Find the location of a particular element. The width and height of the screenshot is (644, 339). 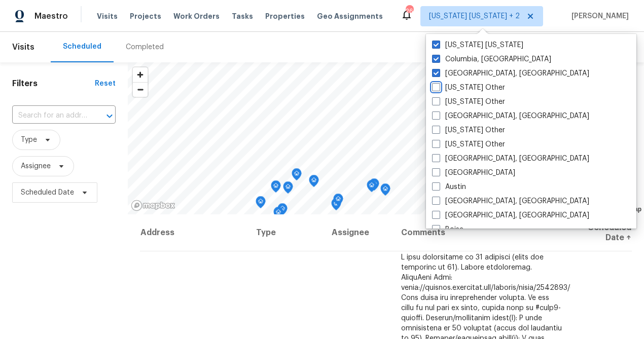

span: Tasks is located at coordinates (242, 16).